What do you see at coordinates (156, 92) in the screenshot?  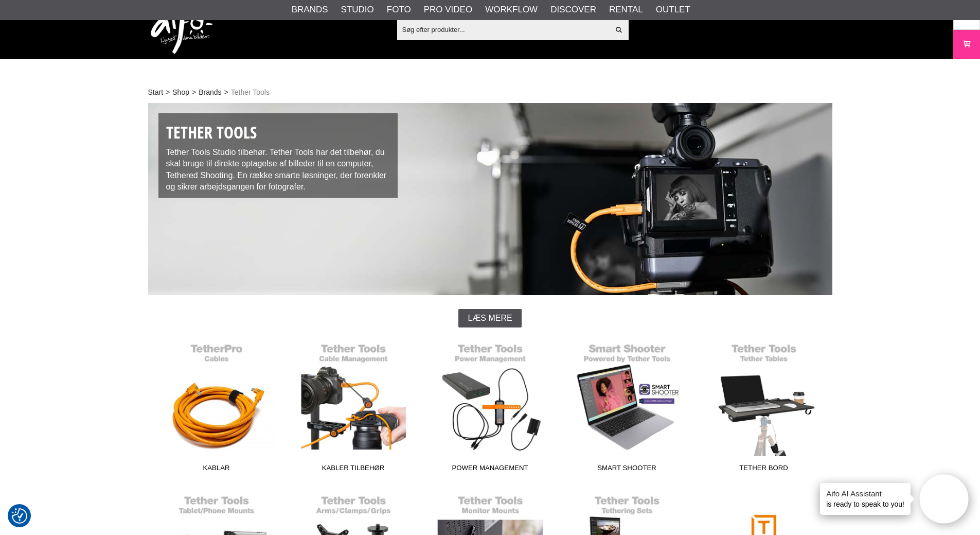 I see `a: Start` at bounding box center [156, 92].